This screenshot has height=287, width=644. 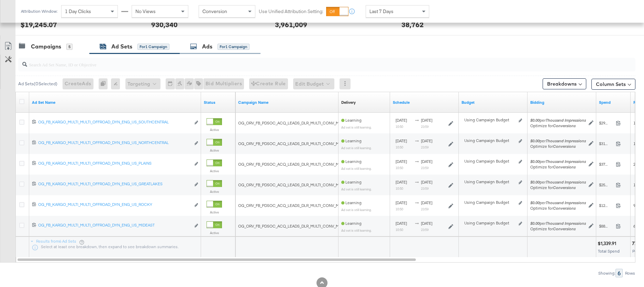 I want to click on div: Attribution Window:, so click(x=39, y=11).